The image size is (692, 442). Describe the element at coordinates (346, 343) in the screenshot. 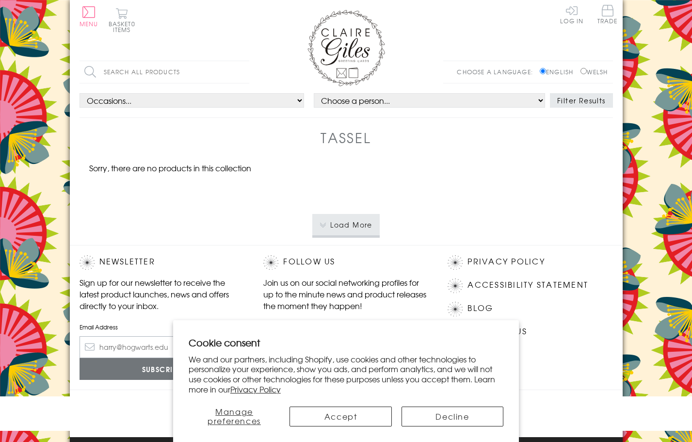

I see `h2: Cookie consent` at that location.